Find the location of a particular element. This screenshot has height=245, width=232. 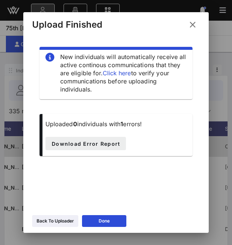

p: Uploaded individuals with errors! is located at coordinates (116, 124).